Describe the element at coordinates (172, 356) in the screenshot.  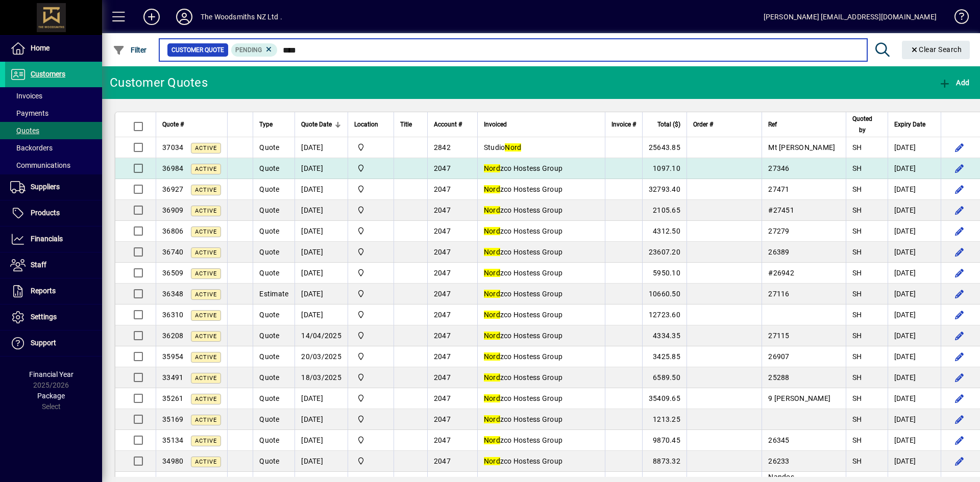
I see `span: 35954` at that location.